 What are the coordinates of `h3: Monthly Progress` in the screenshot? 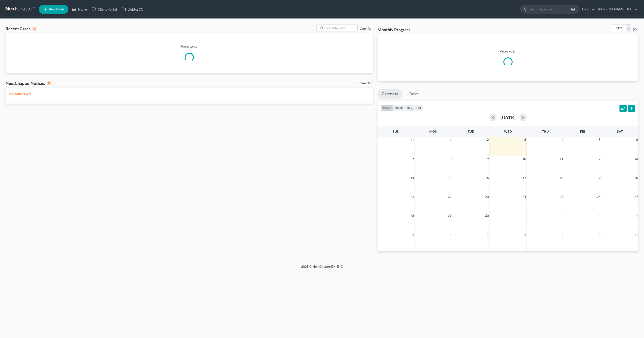 It's located at (394, 30).